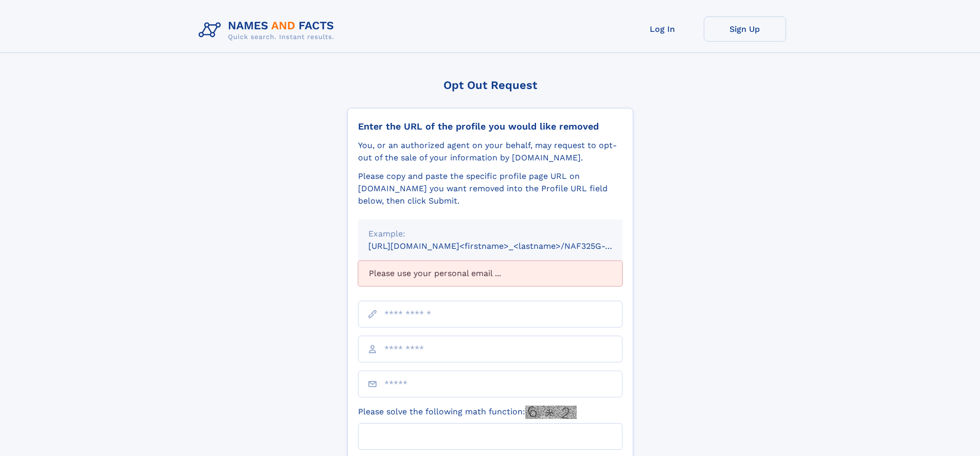 This screenshot has width=980, height=456. I want to click on img: Logo Names and Facts, so click(269, 30).